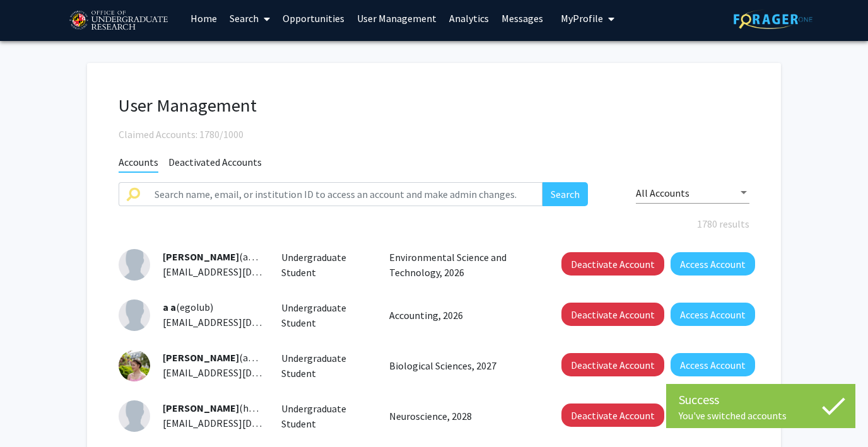  What do you see at coordinates (773, 19) in the screenshot?
I see `img: ForagerOne Logo` at bounding box center [773, 19].